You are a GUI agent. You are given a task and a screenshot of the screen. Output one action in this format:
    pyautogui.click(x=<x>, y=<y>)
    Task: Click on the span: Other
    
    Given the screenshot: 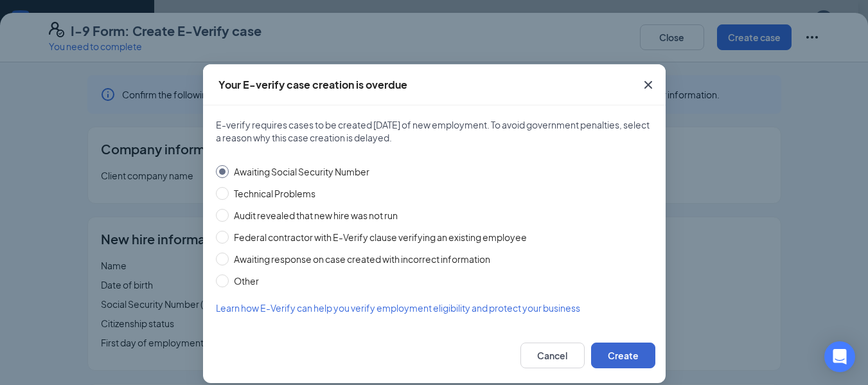 What is the action you would take?
    pyautogui.click(x=246, y=281)
    